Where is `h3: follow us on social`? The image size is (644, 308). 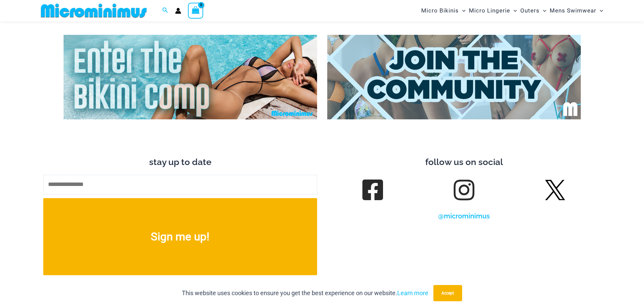
h3: follow us on social is located at coordinates (464, 162).